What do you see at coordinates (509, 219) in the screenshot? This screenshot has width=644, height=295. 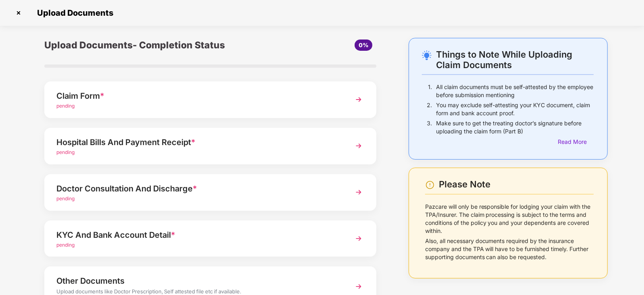 I see `p: Pazcare will only be responsible for lodging your claim with the TPA/Insurer. The claim processin...` at bounding box center [509, 219].